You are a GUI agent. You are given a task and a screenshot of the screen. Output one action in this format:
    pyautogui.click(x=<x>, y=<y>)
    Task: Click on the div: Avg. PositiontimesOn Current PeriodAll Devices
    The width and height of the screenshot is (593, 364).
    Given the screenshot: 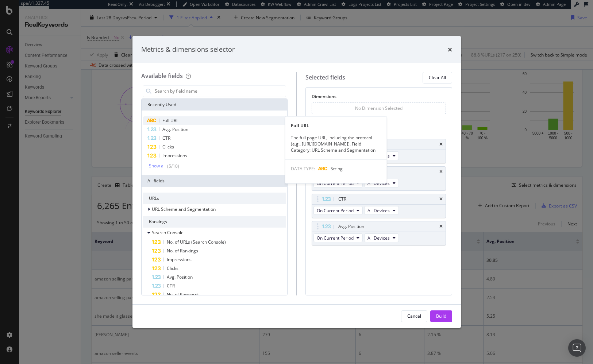 What is the action you would take?
    pyautogui.click(x=379, y=234)
    